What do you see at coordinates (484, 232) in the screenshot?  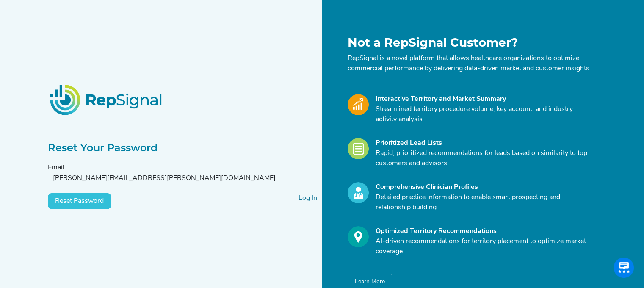 I see `div: Optimized Territory Recommendations` at bounding box center [484, 232].